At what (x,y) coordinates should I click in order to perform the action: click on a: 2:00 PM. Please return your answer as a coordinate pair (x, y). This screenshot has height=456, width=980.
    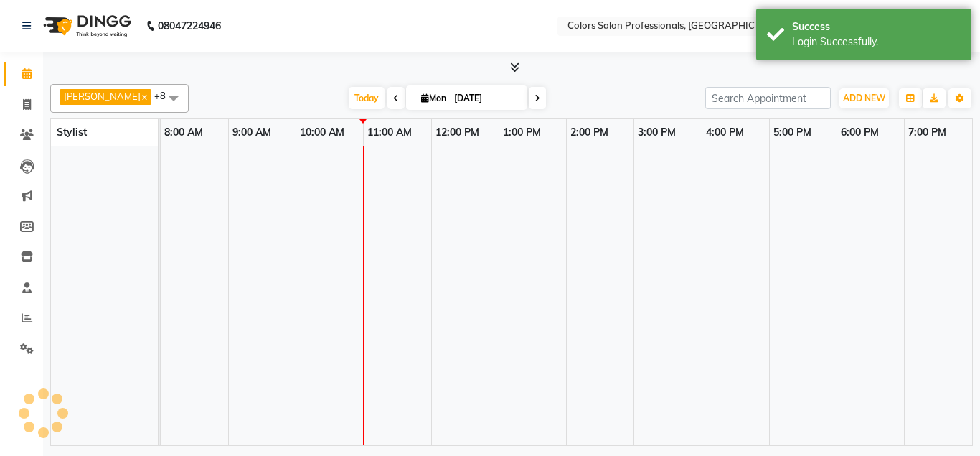
    Looking at the image, I should click on (589, 132).